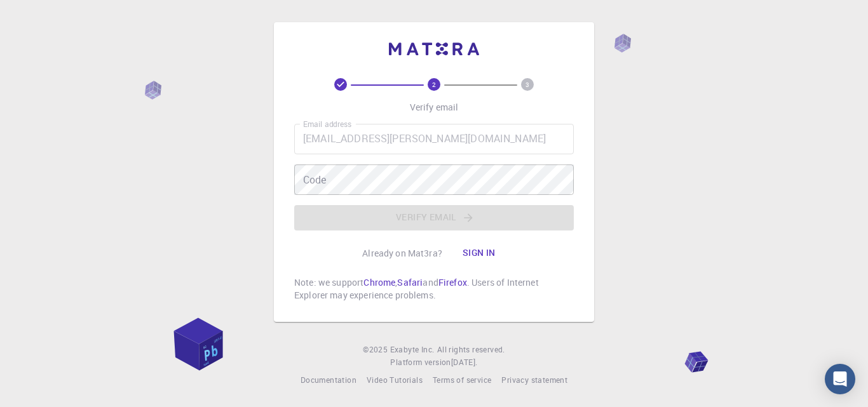 The width and height of the screenshot is (868, 407). What do you see at coordinates (380, 282) in the screenshot?
I see `a: Chrome` at bounding box center [380, 282].